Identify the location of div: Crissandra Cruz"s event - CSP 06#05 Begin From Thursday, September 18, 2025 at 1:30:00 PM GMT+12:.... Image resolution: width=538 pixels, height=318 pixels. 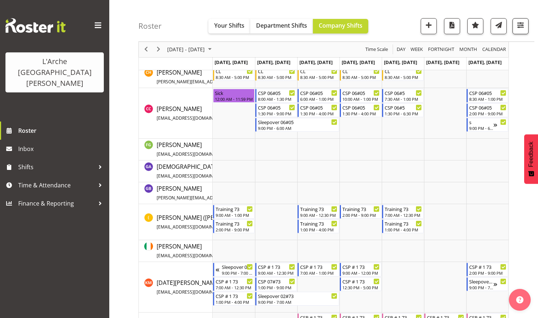
(361, 110).